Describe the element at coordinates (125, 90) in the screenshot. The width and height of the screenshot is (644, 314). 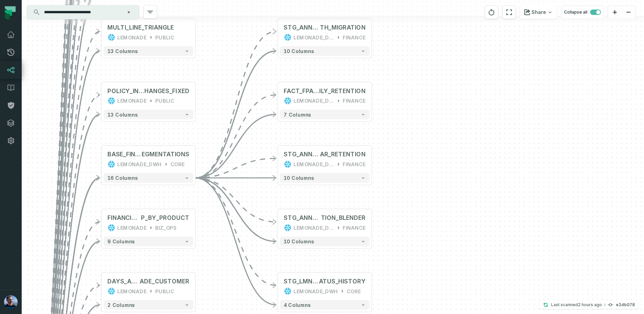
I see `span: POLICY_IN_FORCE_C` at that location.